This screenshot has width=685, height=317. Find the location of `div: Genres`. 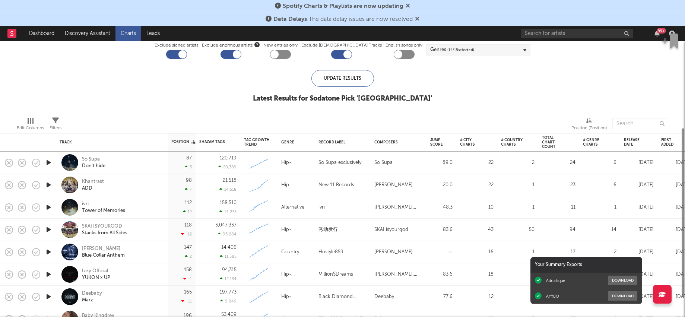

div: Genres is located at coordinates (452, 50).